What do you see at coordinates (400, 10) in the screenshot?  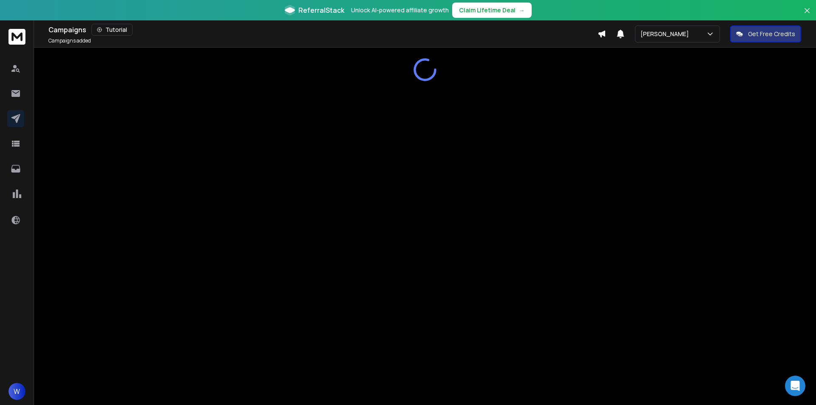 I see `p: Unlock AI-powered affiliate growth` at bounding box center [400, 10].